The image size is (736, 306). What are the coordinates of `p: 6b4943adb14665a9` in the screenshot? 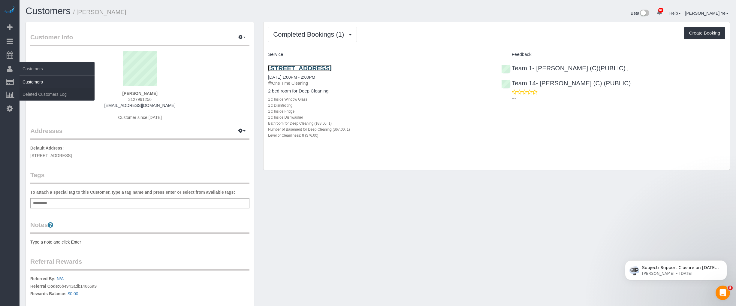 It's located at (140, 287).